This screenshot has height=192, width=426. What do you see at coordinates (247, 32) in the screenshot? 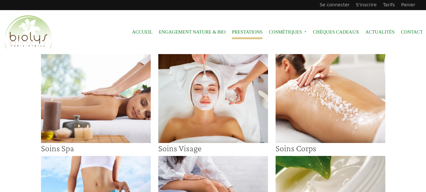
I see `a: Prestations` at bounding box center [247, 32].